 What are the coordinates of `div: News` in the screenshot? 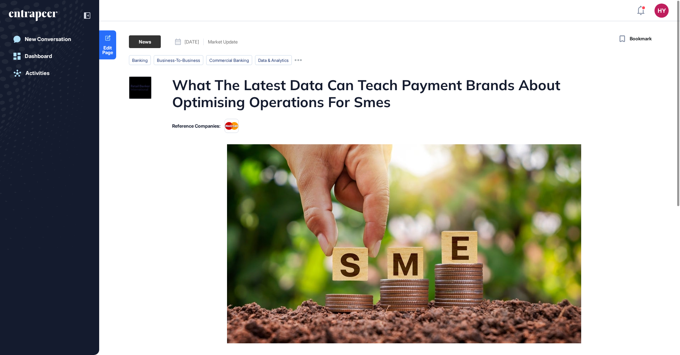 It's located at (145, 42).